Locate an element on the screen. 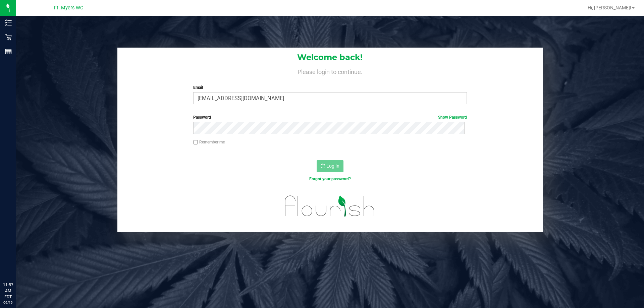  inline-svg: Reports is located at coordinates (9, 52).